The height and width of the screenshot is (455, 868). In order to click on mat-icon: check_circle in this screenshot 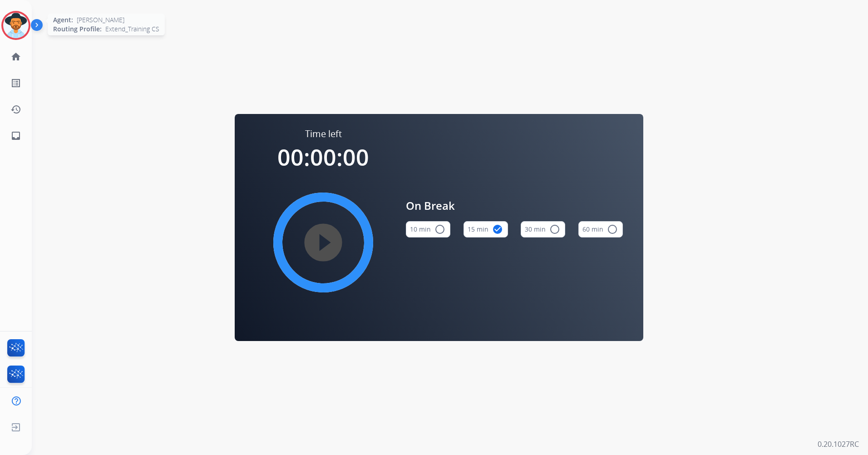, I will do `click(497, 229)`.